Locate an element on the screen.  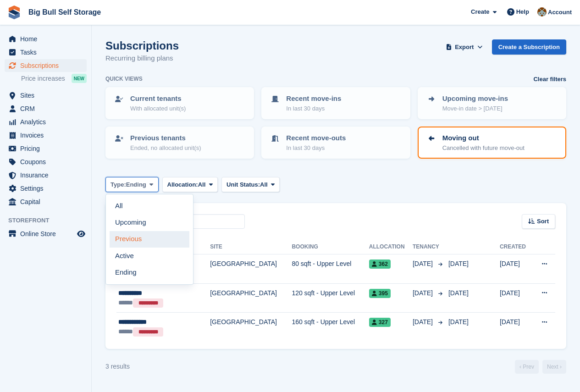
button: Allocation: All is located at coordinates (190, 184).